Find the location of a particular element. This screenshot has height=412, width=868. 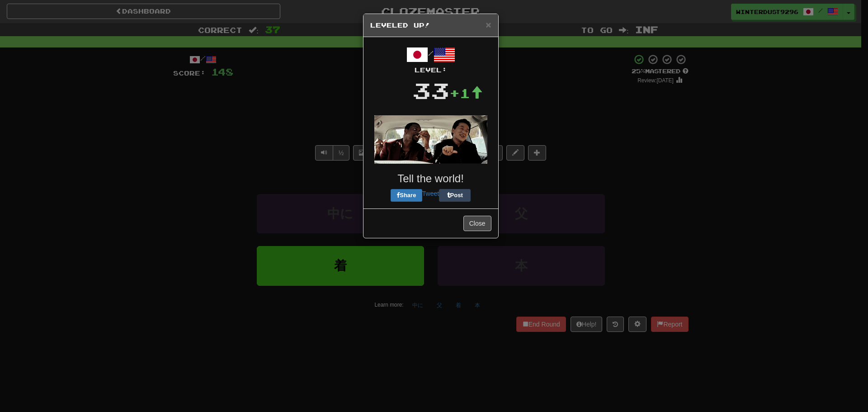

div: Level: is located at coordinates (431, 70).